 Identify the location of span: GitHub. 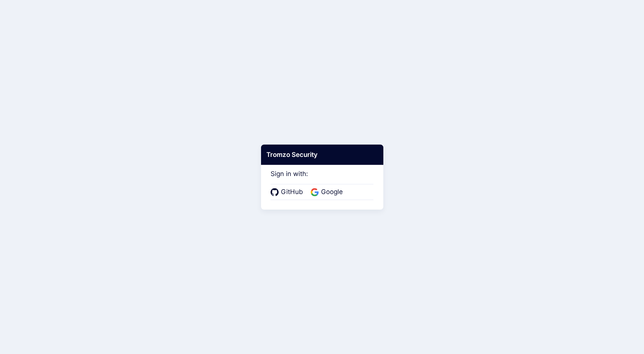
(292, 192).